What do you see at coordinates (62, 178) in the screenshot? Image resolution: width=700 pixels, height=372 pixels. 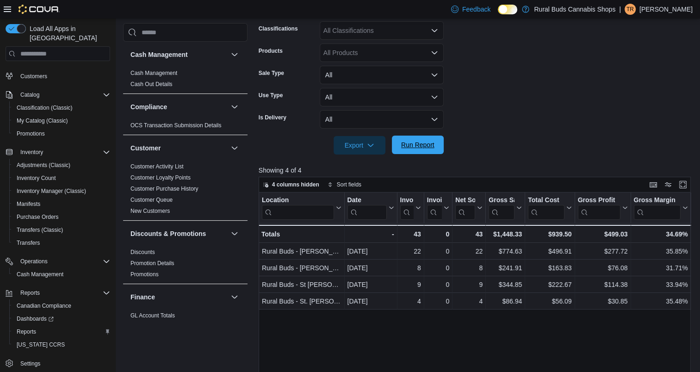 I see `button: Inventory Count` at bounding box center [62, 178].